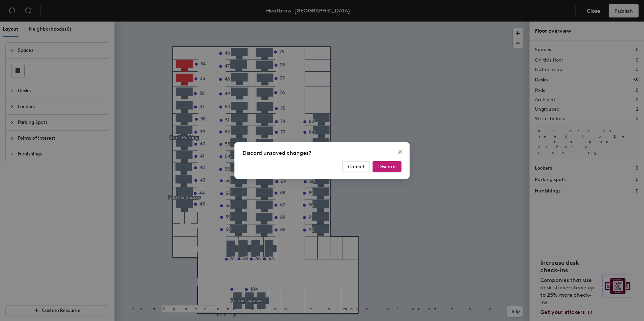 The width and height of the screenshot is (644, 321). Describe the element at coordinates (322, 153) in the screenshot. I see `div: Discard unsaved changes?` at that location.